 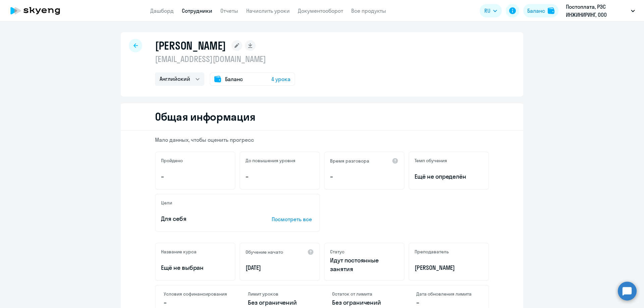 What do you see at coordinates (162, 11) in the screenshot?
I see `a: Дашборд` at bounding box center [162, 11].